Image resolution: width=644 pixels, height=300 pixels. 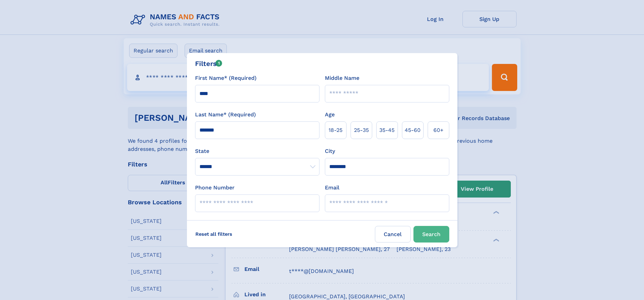 I want to click on span: 35‑45, so click(x=387, y=130).